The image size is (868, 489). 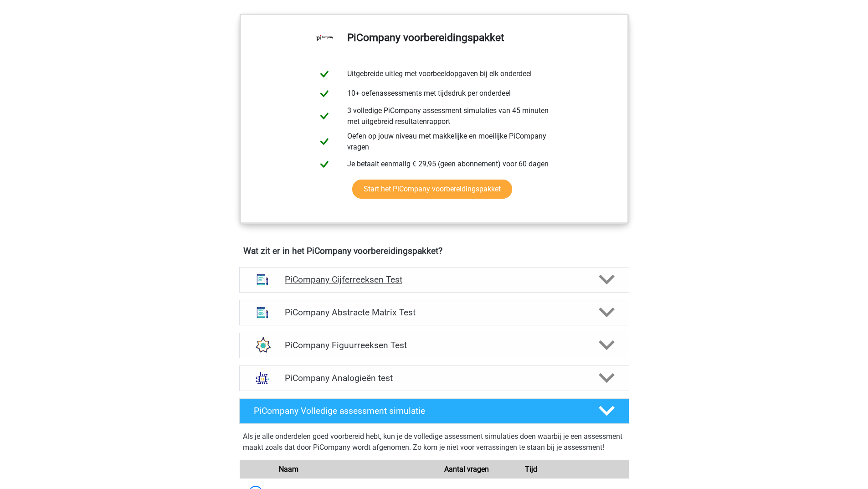 I want to click on h4: Wat zit er in het PiCompany voorbereidingspakket?, so click(x=434, y=250).